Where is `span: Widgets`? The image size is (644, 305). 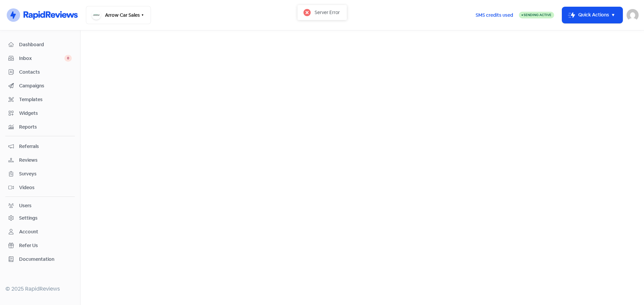
span: Widgets is located at coordinates (45, 113).